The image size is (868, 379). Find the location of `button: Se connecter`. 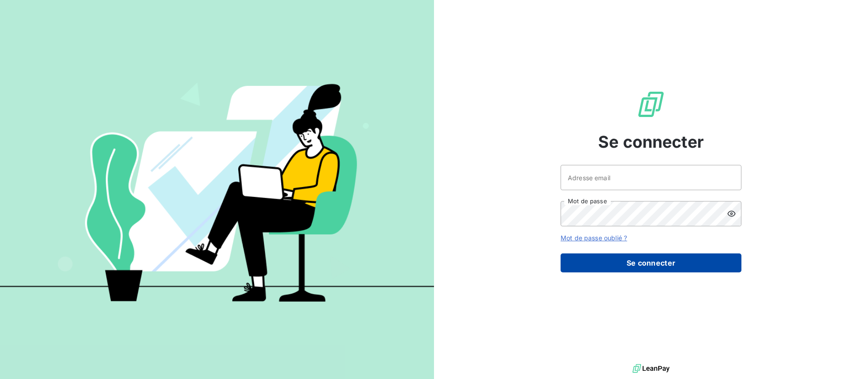

button: Se connecter is located at coordinates (651, 263).